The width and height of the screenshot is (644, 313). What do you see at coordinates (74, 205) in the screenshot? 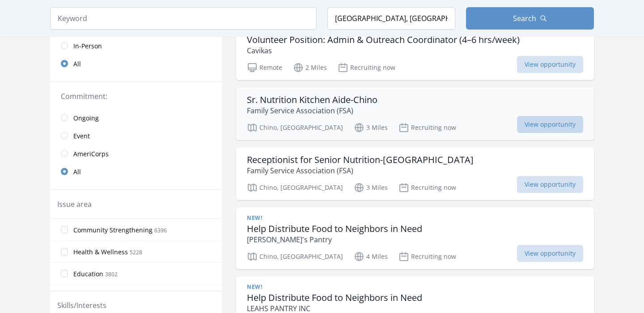
I see `legend: Issue area` at bounding box center [74, 205].